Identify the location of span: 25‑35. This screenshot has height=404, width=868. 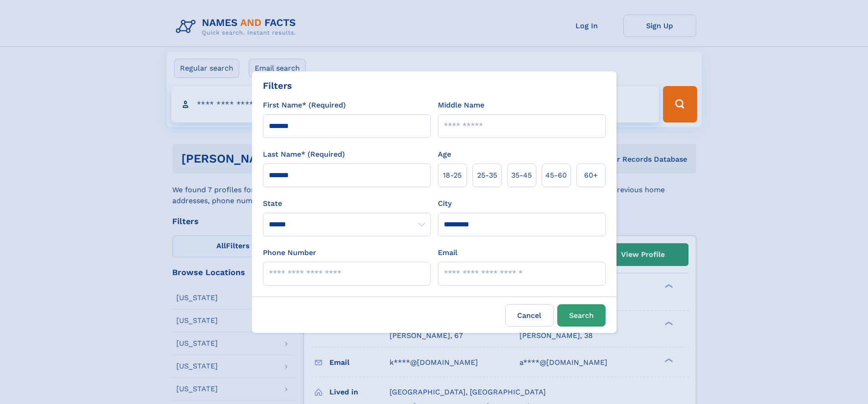
(487, 175).